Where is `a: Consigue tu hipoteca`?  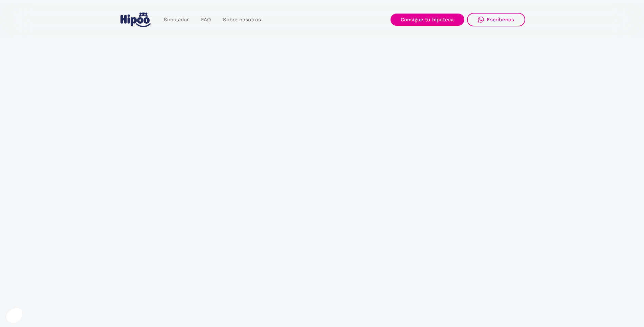
a: Consigue tu hipoteca is located at coordinates (428, 20).